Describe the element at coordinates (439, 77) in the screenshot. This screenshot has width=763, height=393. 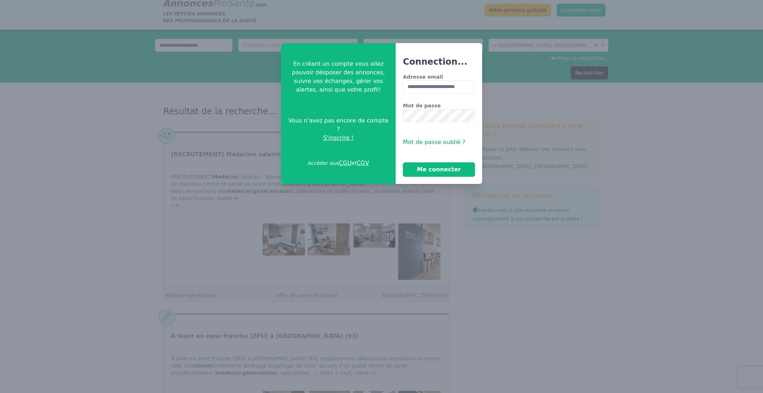
I see `label: Adresse email` at that location.